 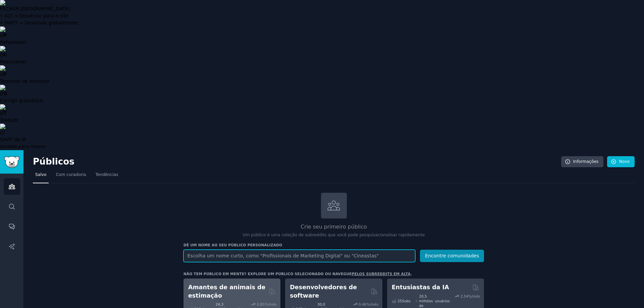 What do you see at coordinates (334, 226) in the screenshot?
I see `font: Crie seu primeiro público` at bounding box center [334, 226].